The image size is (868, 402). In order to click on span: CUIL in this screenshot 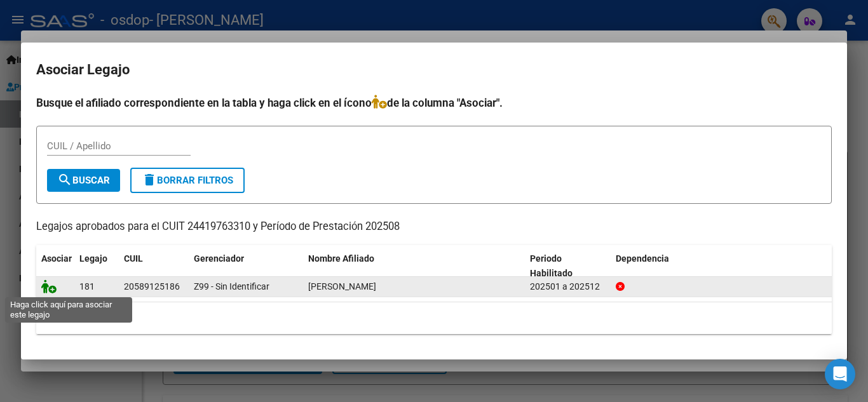, I will do `click(133, 258)`.